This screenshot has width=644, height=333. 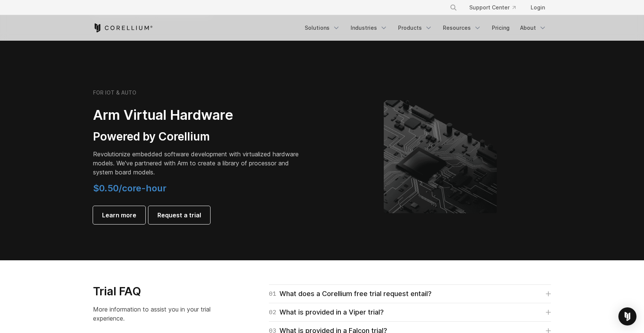 What do you see at coordinates (272, 312) in the screenshot?
I see `span: 02` at bounding box center [272, 312].